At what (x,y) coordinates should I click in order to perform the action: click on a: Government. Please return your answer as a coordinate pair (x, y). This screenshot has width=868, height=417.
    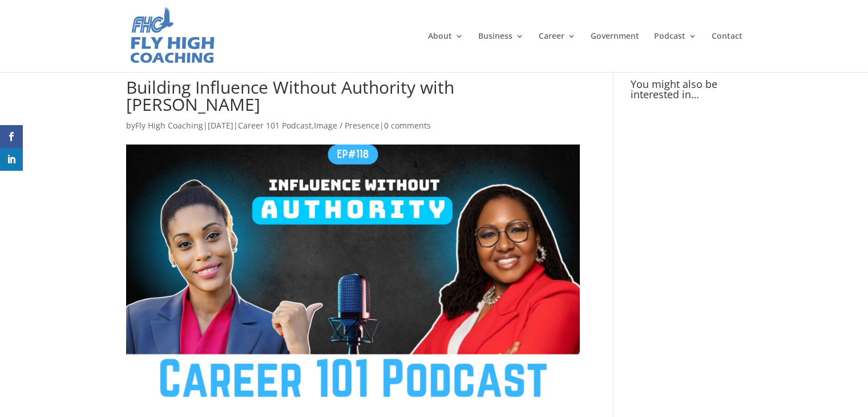
    Looking at the image, I should click on (615, 52).